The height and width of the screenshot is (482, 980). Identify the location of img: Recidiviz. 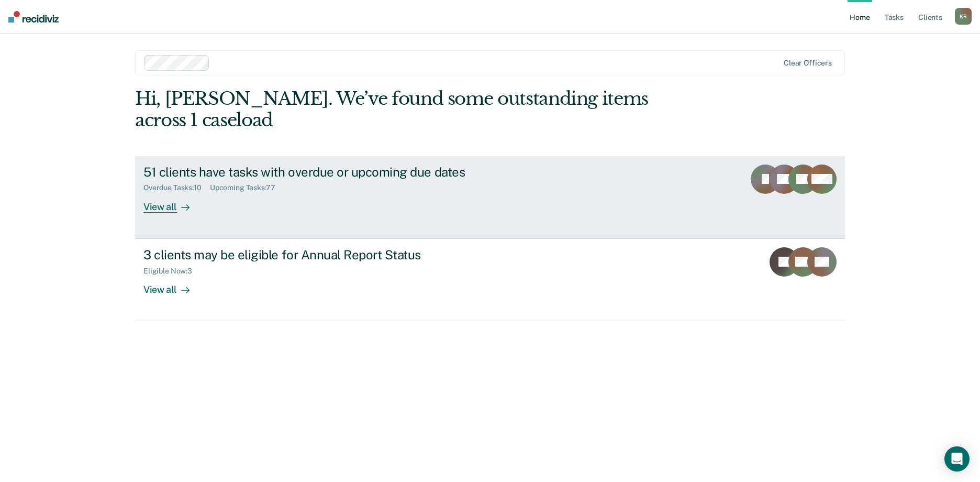
(33, 17).